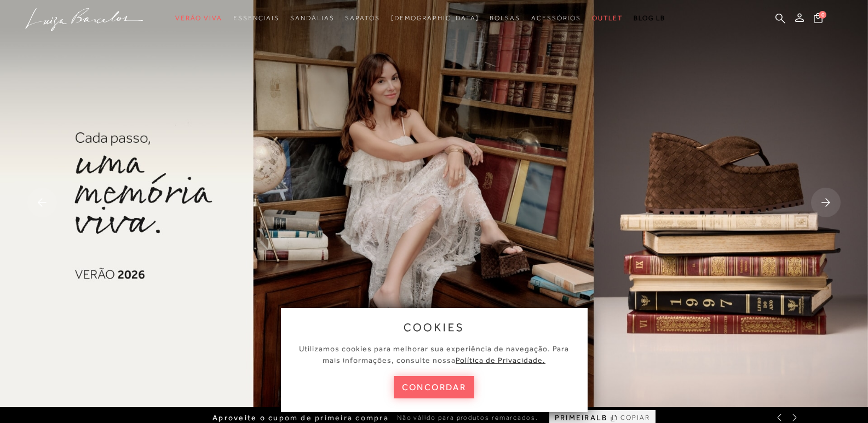 The image size is (868, 423). What do you see at coordinates (312, 18) in the screenshot?
I see `span: Sandálias` at bounding box center [312, 18].